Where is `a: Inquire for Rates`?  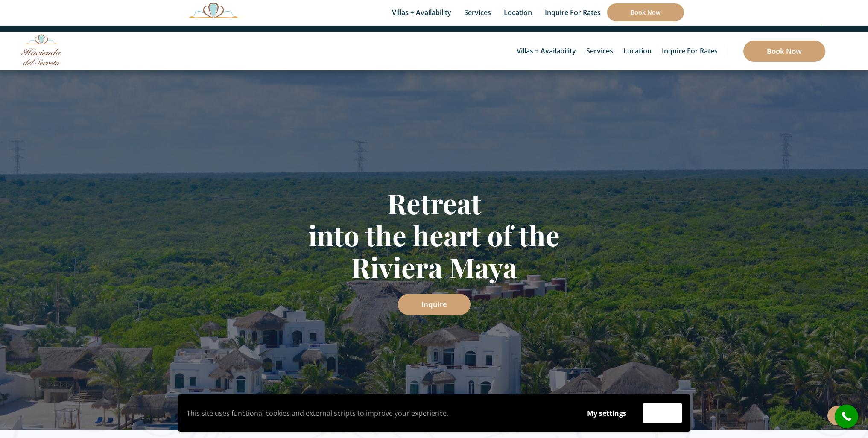 a: Inquire for Rates is located at coordinates (690, 52).